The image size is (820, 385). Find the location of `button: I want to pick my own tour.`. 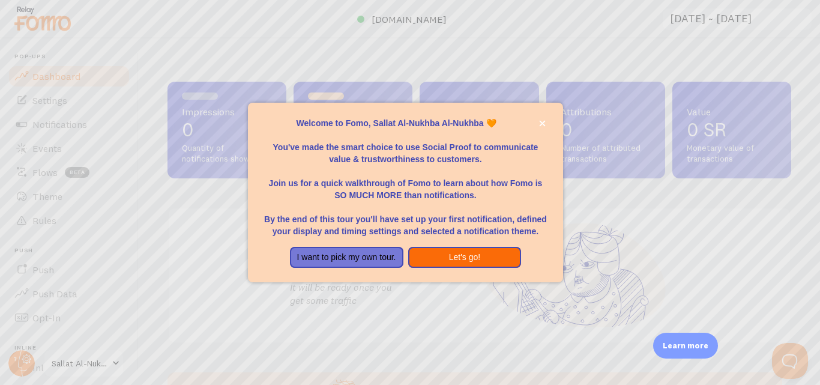

button: I want to pick my own tour. is located at coordinates (346, 257).